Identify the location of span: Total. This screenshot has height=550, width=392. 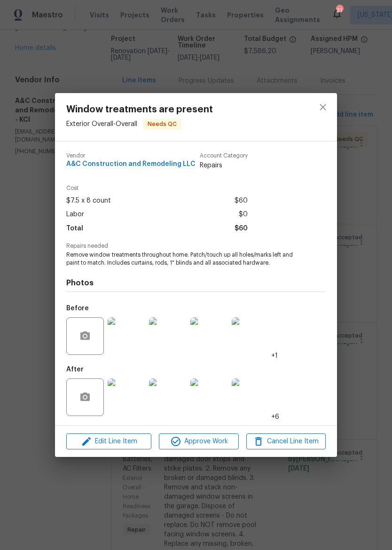
(75, 229).